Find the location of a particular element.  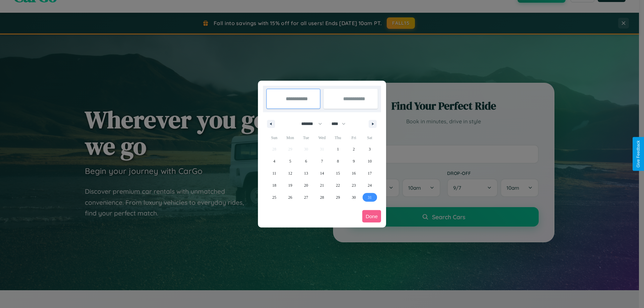

span: 10 is located at coordinates (370, 161).